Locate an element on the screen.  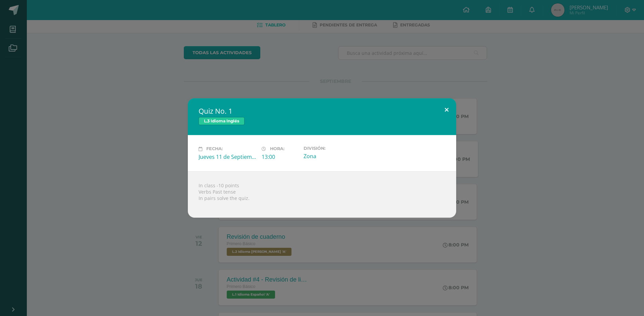
span: Hora: is located at coordinates (277, 149).